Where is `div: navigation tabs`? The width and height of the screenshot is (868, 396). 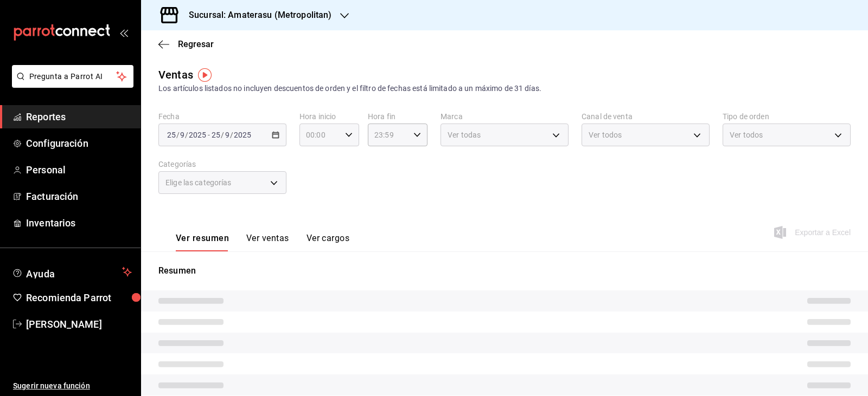 div: navigation tabs is located at coordinates (262, 242).